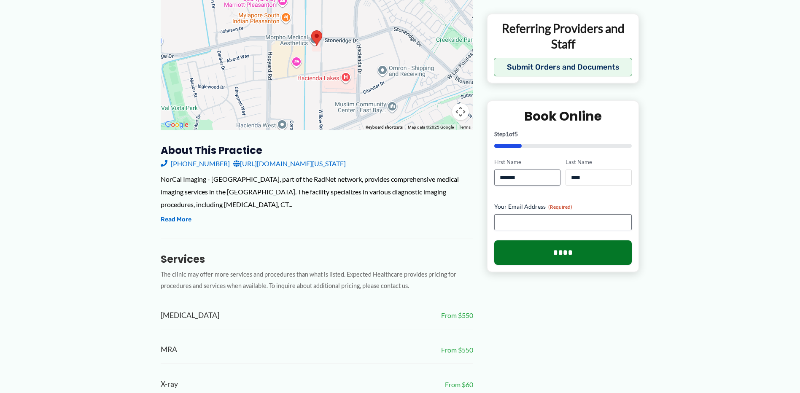  What do you see at coordinates (563, 134) in the screenshot?
I see `p: Step of` at bounding box center [563, 134].